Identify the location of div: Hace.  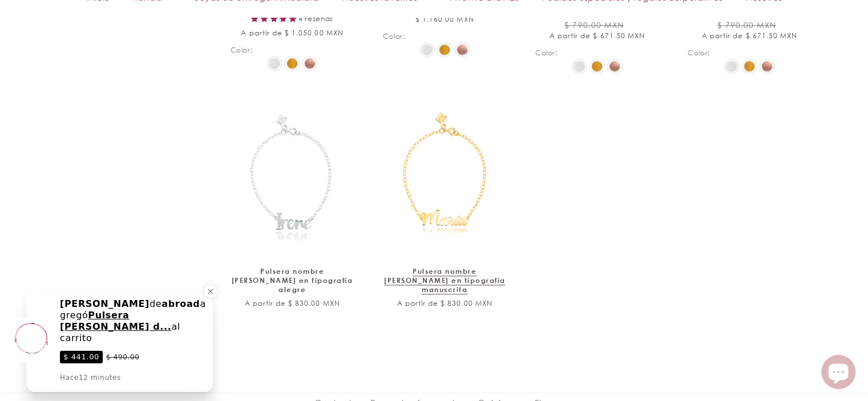
(90, 377).